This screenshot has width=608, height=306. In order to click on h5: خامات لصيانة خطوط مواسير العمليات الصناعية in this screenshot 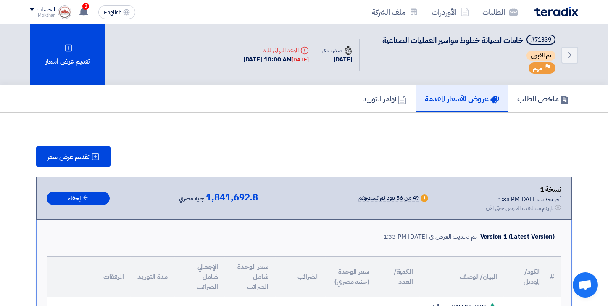, I will do `click(470, 40)`.